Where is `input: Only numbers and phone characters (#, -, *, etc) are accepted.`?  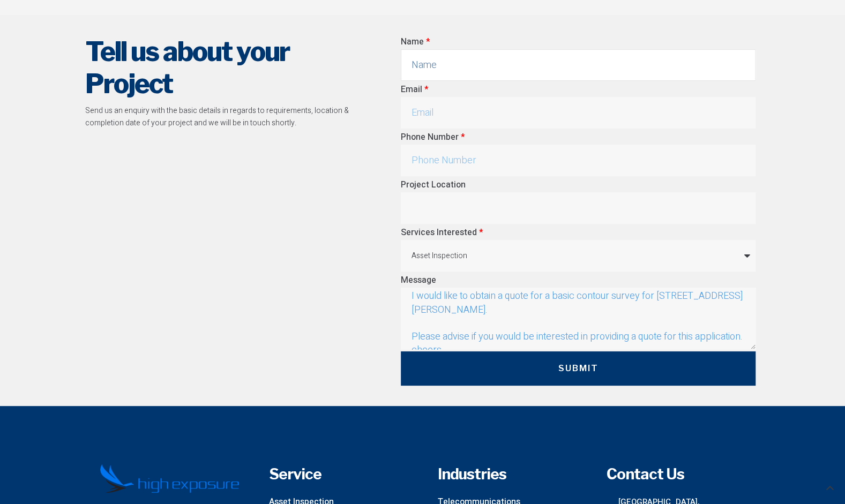 input: Only numbers and phone characters (#, -, *, etc) are accepted. is located at coordinates (578, 160).